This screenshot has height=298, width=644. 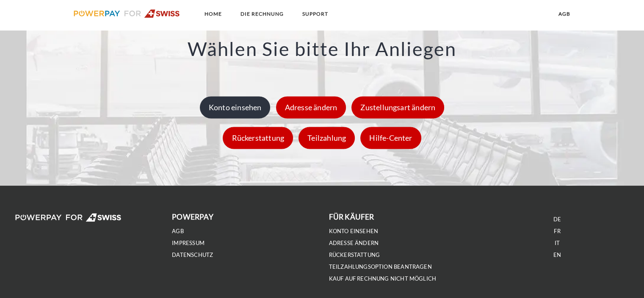 I want to click on a: FR, so click(x=557, y=231).